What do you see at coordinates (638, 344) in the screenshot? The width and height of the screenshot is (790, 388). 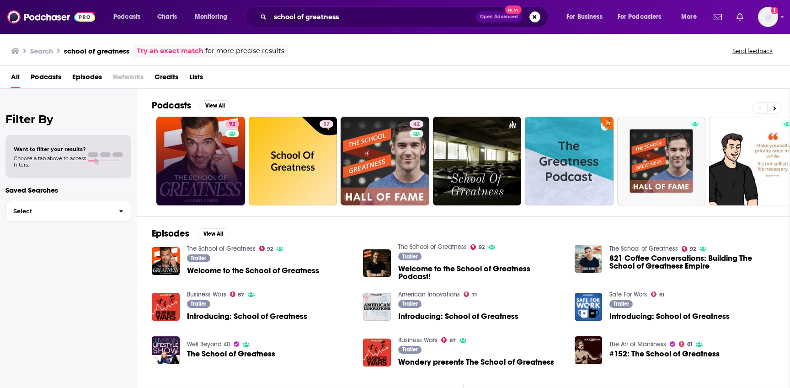 I see `a: The Art of Manliness` at bounding box center [638, 344].